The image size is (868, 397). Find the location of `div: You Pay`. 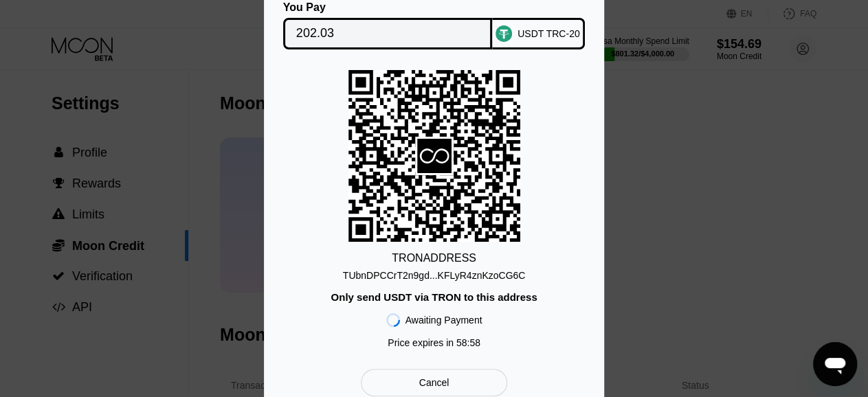

div: You Pay is located at coordinates (388, 8).